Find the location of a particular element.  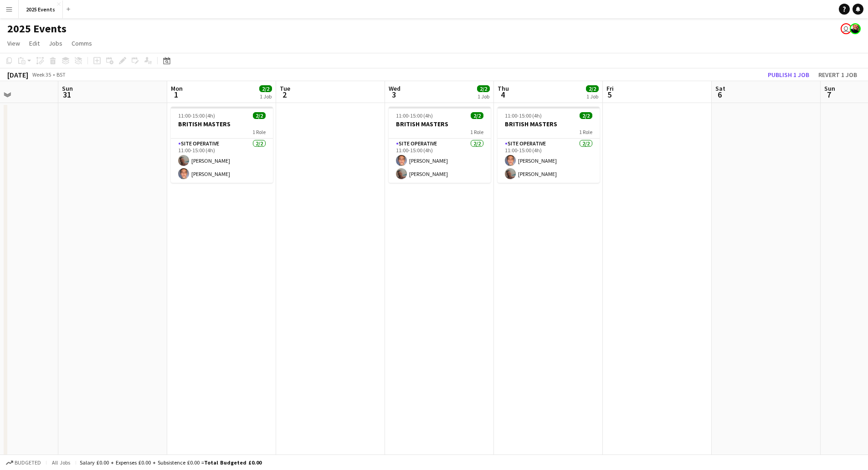

div: BST is located at coordinates (61, 74).